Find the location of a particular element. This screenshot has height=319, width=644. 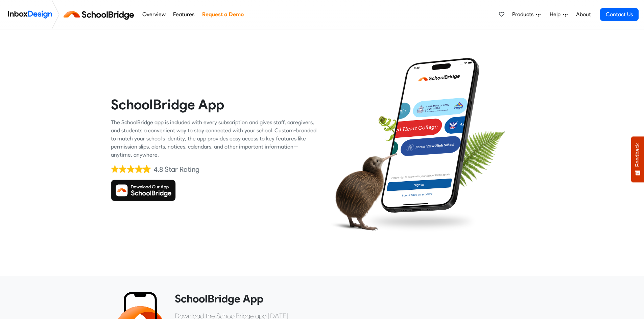

span: Help is located at coordinates (557, 15).